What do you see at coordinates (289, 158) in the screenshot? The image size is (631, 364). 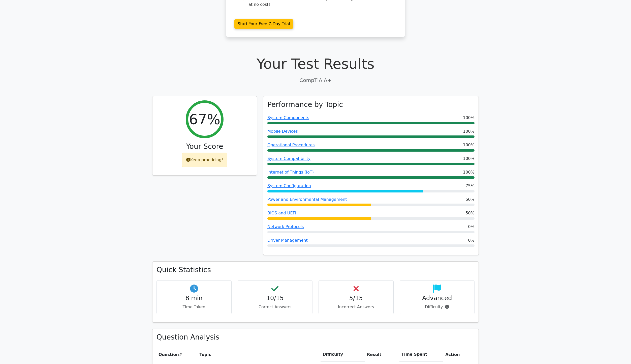 I see `a: System Compatibility` at bounding box center [289, 158].